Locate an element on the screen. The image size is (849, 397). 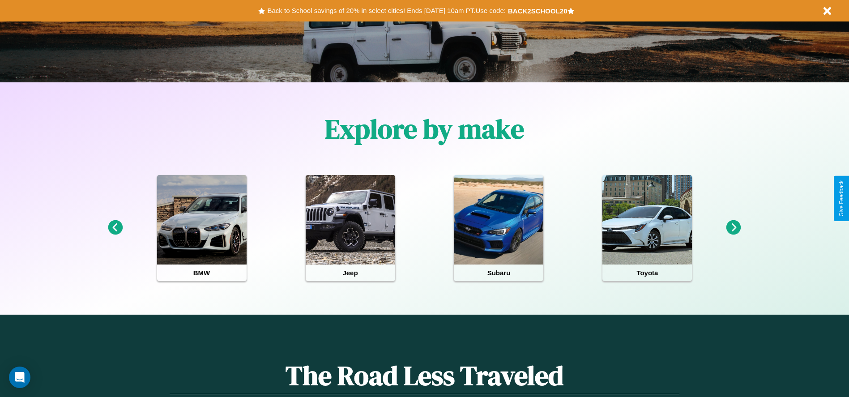
b: BACK2SCHOOL20 is located at coordinates (537, 11).